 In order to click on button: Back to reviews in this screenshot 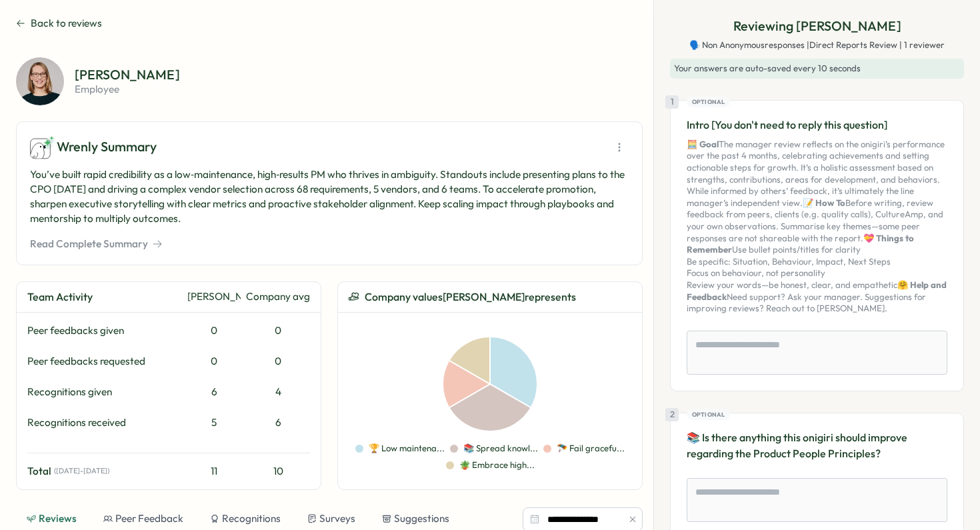, I will do `click(59, 23)`.